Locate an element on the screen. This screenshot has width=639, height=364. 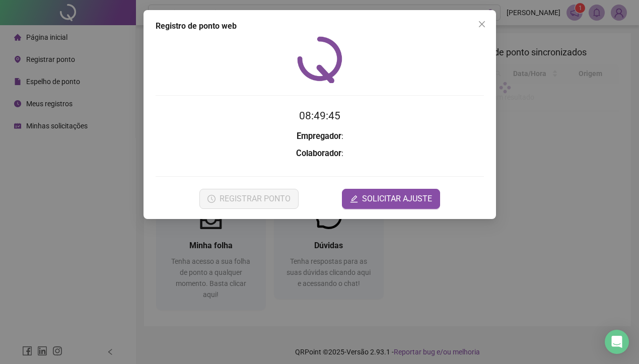
img: QRPoint is located at coordinates (320, 60).